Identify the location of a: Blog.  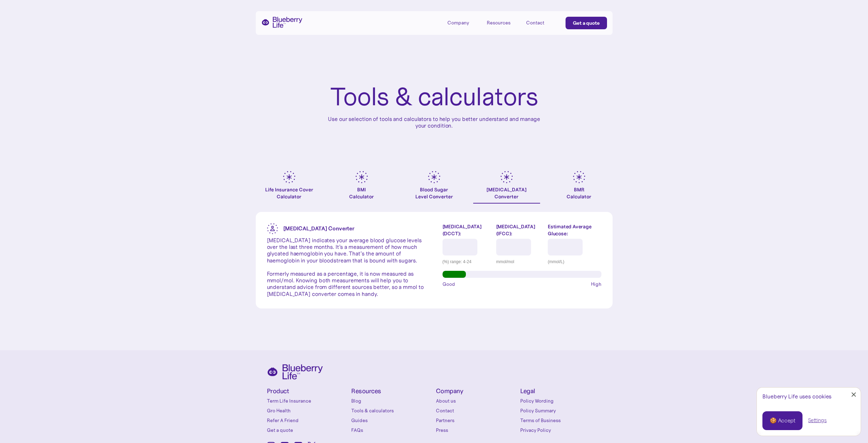
(391, 401).